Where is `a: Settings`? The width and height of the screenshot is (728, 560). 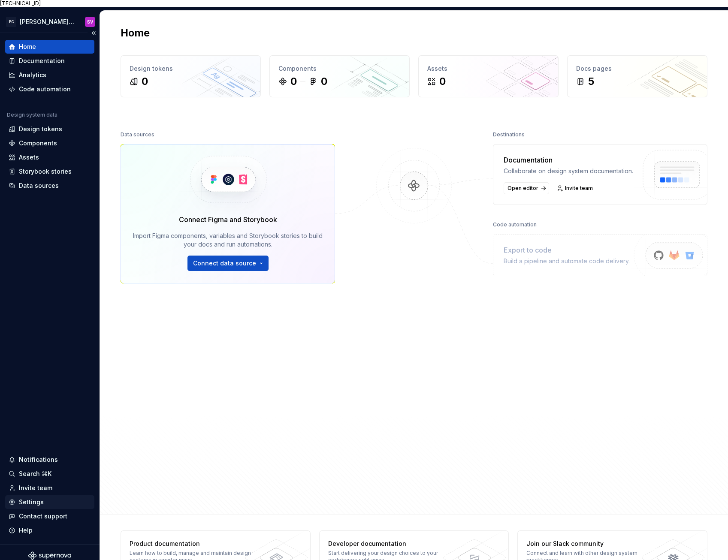
a: Settings is located at coordinates (50, 502).